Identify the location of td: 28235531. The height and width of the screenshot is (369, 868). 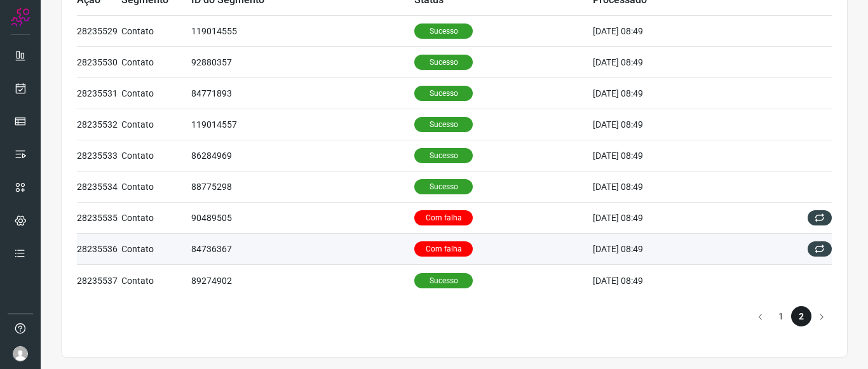
(99, 94).